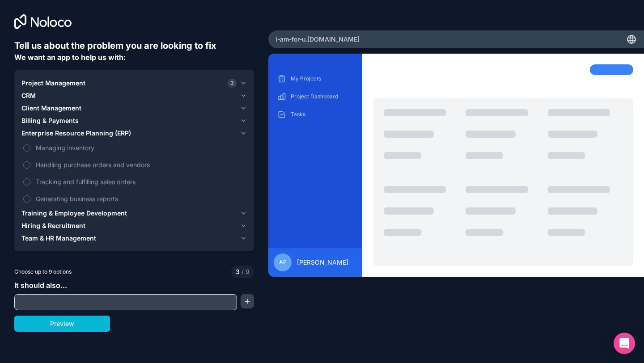 The width and height of the screenshot is (644, 363). Describe the element at coordinates (141, 181) in the screenshot. I see `span: Tracking and fulfilling sales orders` at that location.